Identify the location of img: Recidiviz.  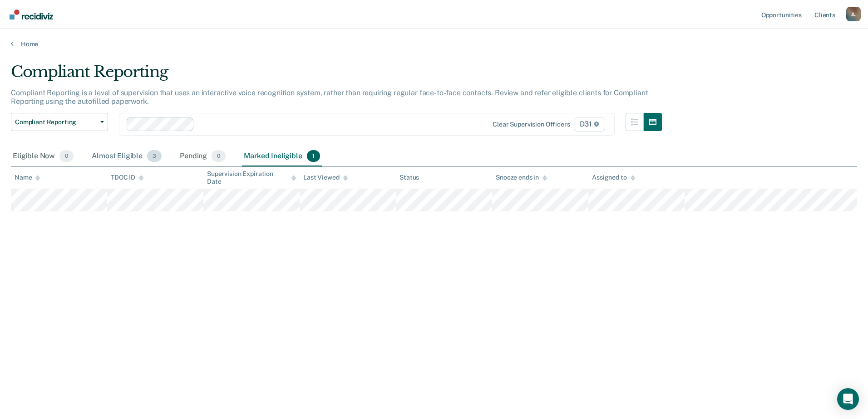
(32, 15).